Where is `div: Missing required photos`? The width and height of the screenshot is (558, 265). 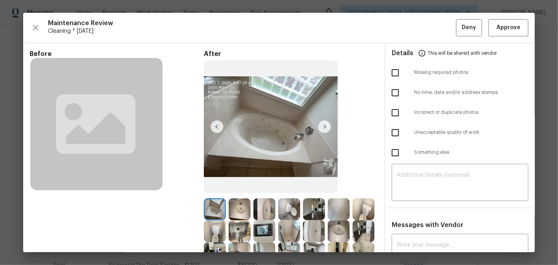 div: Missing required photos is located at coordinates (460, 73).